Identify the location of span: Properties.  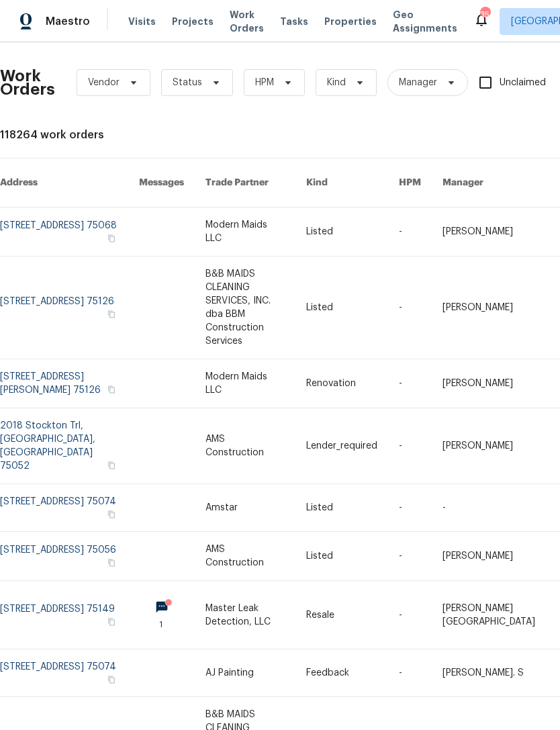
(351, 22).